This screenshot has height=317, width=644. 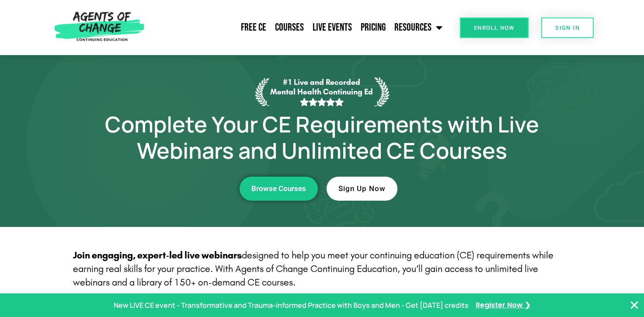 What do you see at coordinates (322, 137) in the screenshot?
I see `h1: Complete Your CE Requirements with Live Webinars and Unlimited CE Courses` at bounding box center [322, 137].